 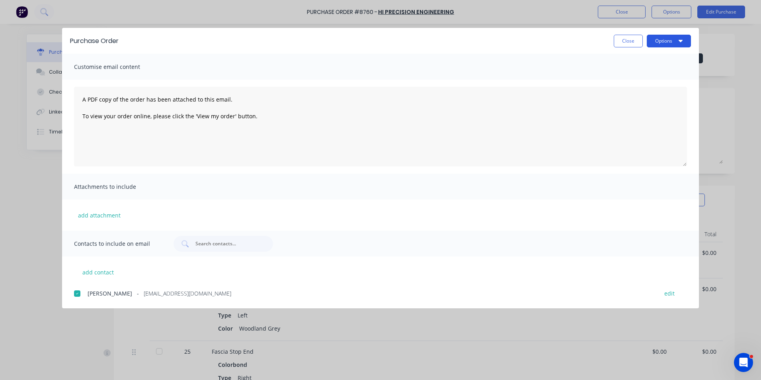 I want to click on button: edit, so click(x=669, y=292).